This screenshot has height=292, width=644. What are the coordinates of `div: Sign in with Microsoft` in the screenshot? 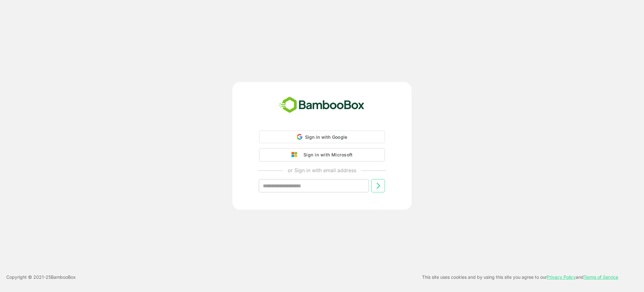 It's located at (327, 155).